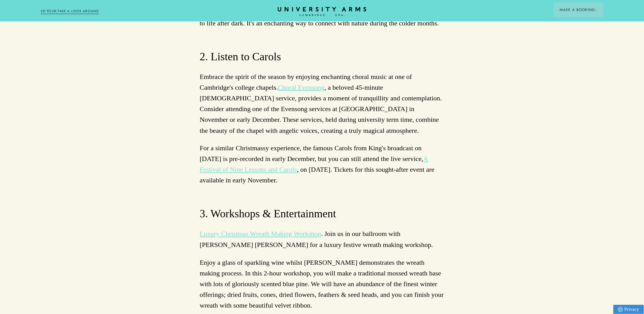 This screenshot has width=644, height=314. What do you see at coordinates (260, 234) in the screenshot?
I see `a: Luxury Christmas Wreath Making Workshop` at bounding box center [260, 234].